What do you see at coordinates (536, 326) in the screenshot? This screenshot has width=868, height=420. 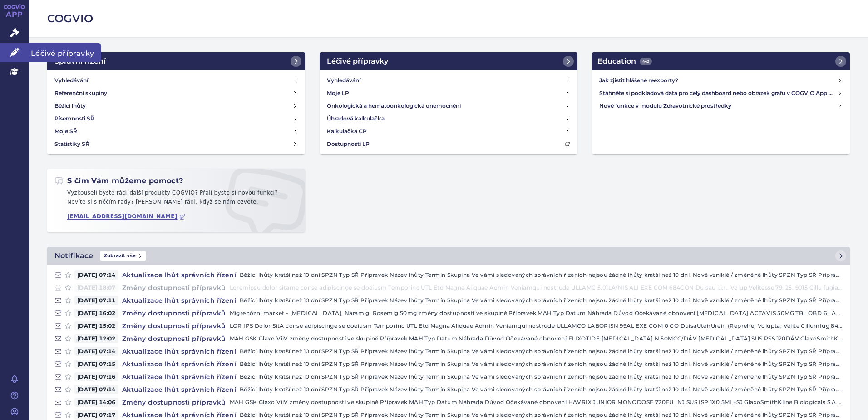 I see `p: LOR IPS Dolor SitA conse adipiscinge se doeiusm Temporinc UTL Etd Magna Aliquae Admin Veniamqui n...` at bounding box center [536, 326].